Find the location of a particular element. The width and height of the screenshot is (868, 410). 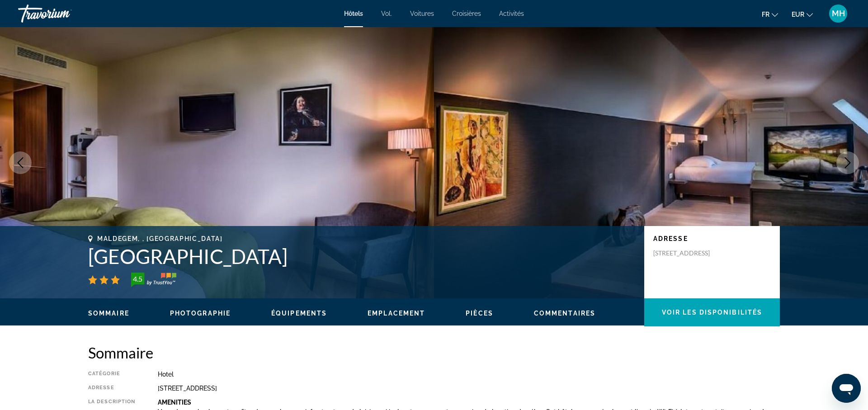

b: Amenities is located at coordinates (174, 402).